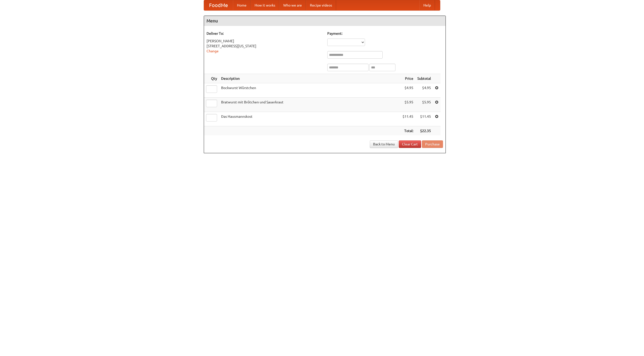 Image resolution: width=644 pixels, height=356 pixels. I want to click on a: Back to Menu, so click(384, 144).